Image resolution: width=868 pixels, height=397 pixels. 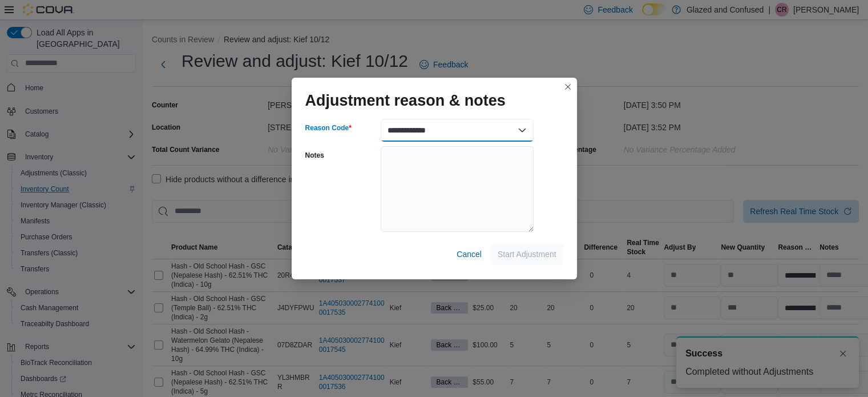 I want to click on h1: Adjustment reason & notes, so click(x=405, y=101).